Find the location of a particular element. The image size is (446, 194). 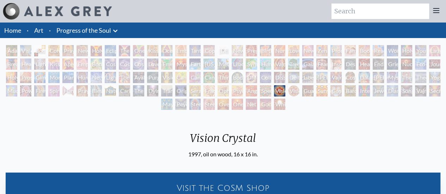

div: Original Face is located at coordinates (181, 91).